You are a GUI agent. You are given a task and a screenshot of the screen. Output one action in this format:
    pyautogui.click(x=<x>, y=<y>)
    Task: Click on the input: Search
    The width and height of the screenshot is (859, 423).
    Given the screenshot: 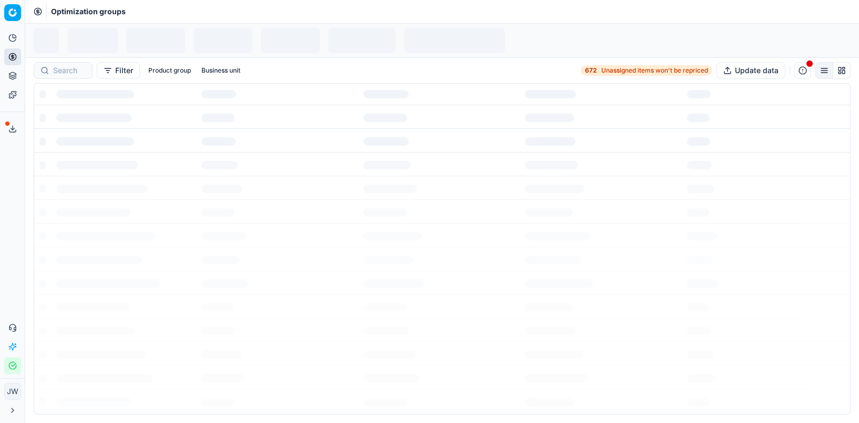 What is the action you would take?
    pyautogui.click(x=69, y=70)
    